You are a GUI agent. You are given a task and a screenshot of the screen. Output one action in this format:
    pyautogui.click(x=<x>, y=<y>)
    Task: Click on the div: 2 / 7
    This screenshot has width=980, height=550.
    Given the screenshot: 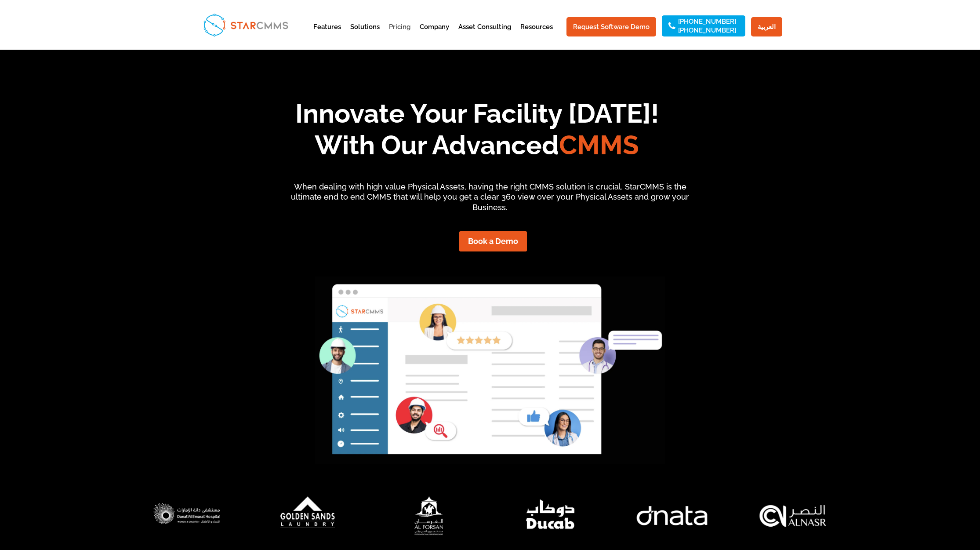 What is the action you would take?
    pyautogui.click(x=308, y=516)
    